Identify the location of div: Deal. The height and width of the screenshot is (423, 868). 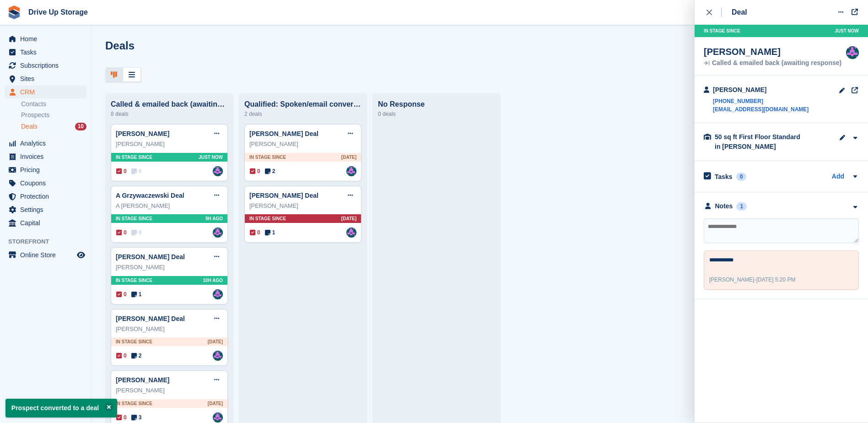
(739, 12).